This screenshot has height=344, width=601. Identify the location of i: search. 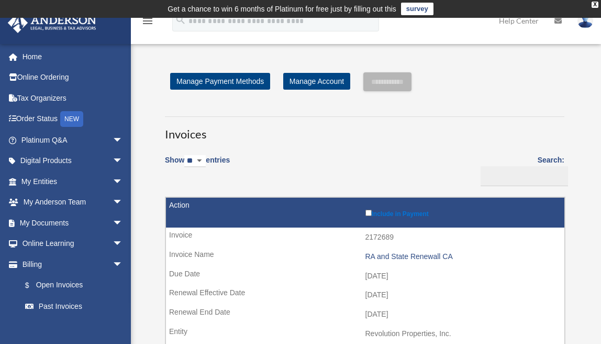
(181, 20).